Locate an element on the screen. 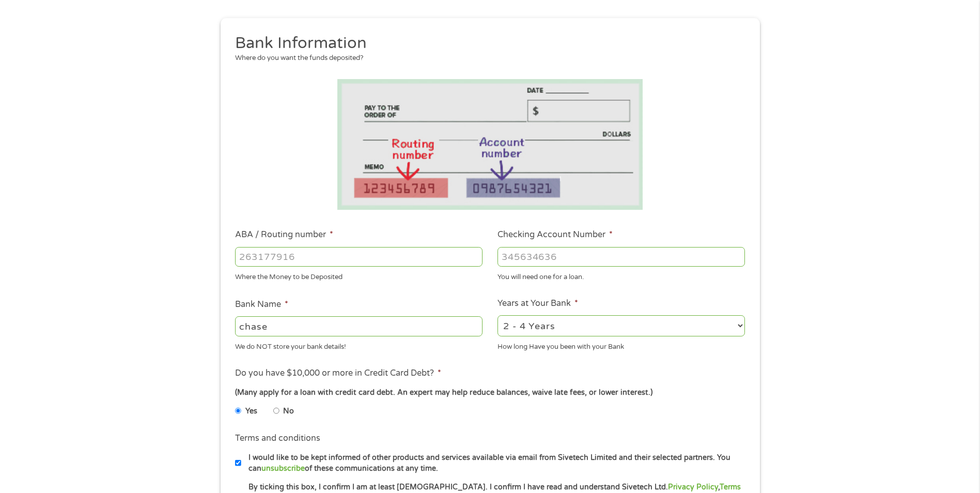 The image size is (980, 493). a: Privacy Policy is located at coordinates (693, 486).